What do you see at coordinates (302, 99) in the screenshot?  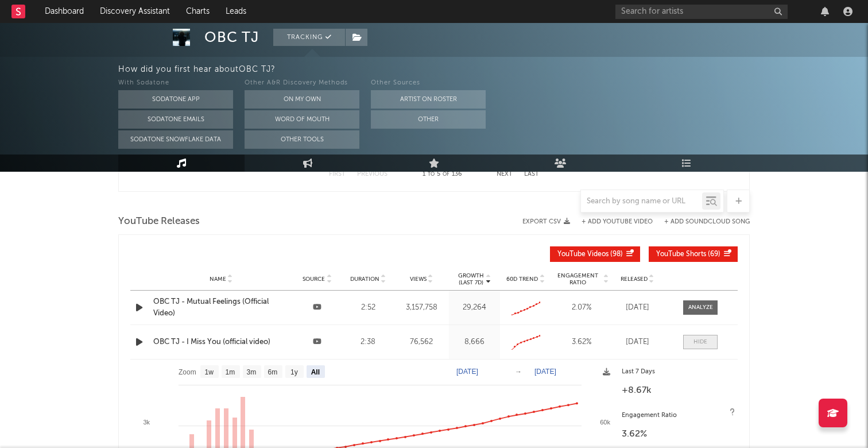 I see `button: On My Own` at bounding box center [302, 99].